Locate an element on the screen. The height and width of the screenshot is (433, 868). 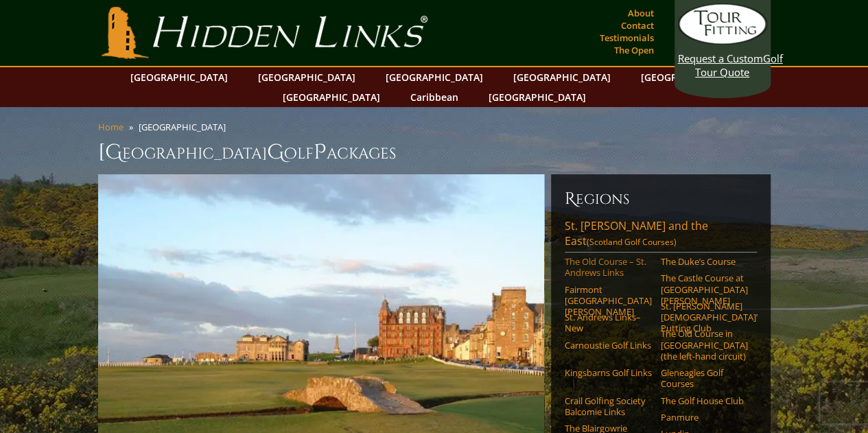
a: St. Andrews Links–New is located at coordinates (608, 323).